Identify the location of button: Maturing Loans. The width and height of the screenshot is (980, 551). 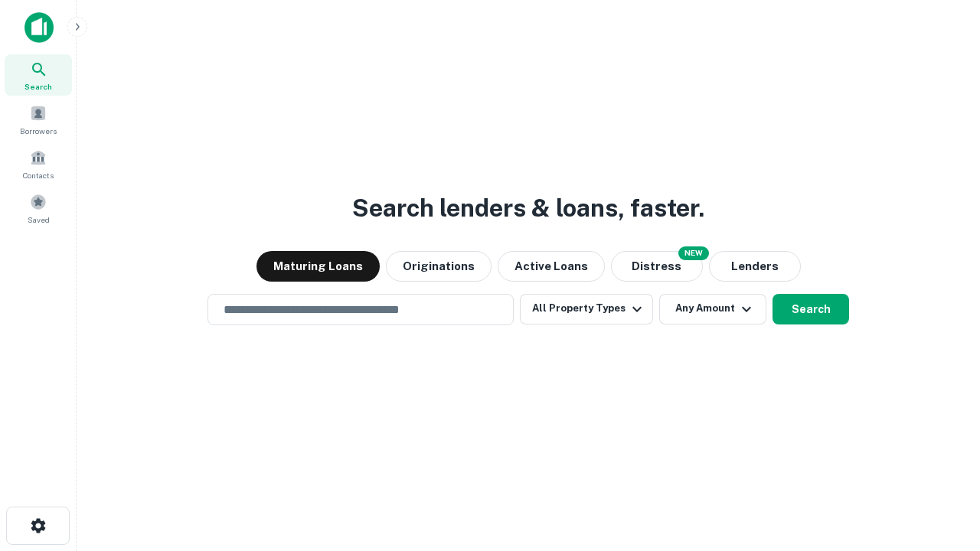
(318, 266).